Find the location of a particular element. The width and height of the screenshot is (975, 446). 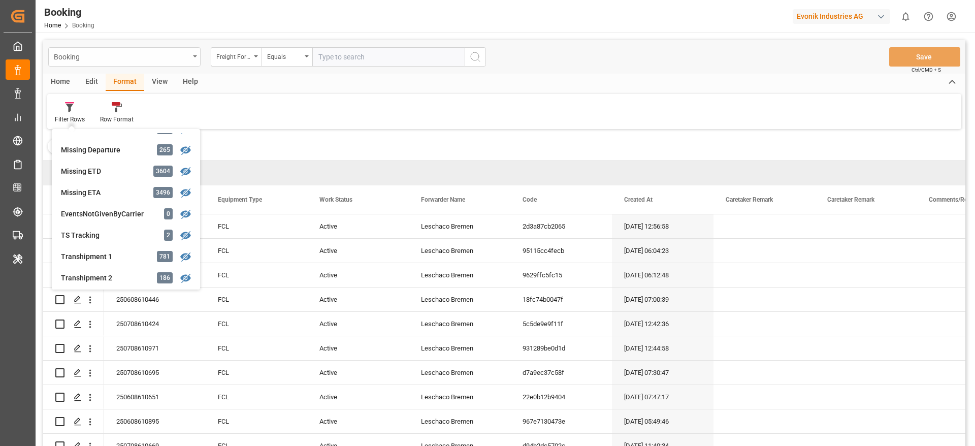

div: Missing ETD is located at coordinates (105, 171).